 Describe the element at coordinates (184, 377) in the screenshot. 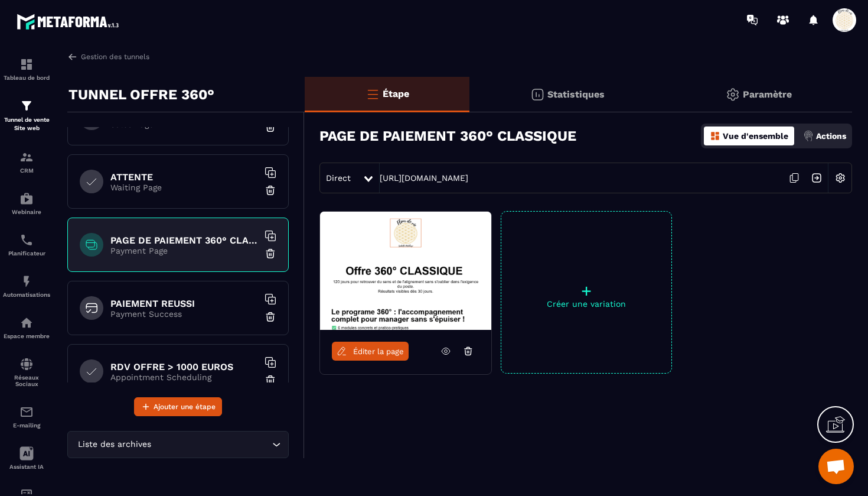

I see `p: Appointment Scheduling` at that location.